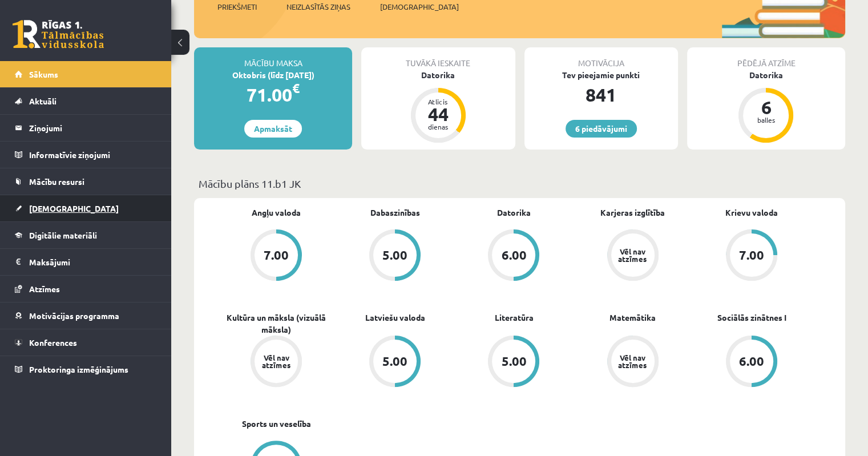  What do you see at coordinates (514, 317) in the screenshot?
I see `a: Literatūra` at bounding box center [514, 317].